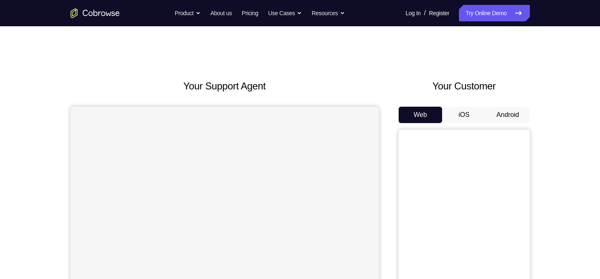 The image size is (600, 279). What do you see at coordinates (439, 13) in the screenshot?
I see `a: Register` at bounding box center [439, 13].